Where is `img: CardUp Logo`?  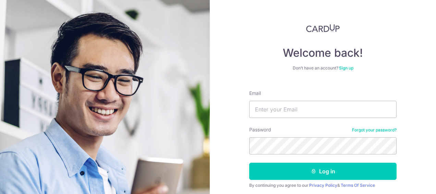
img: CardUp Logo is located at coordinates (323, 28).